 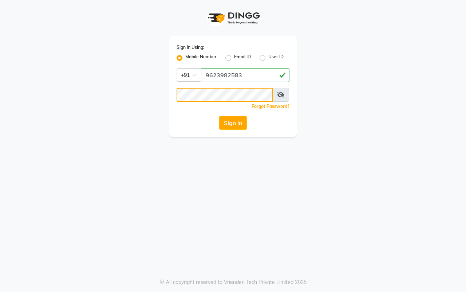 What do you see at coordinates (276, 58) in the screenshot?
I see `label: User ID` at bounding box center [276, 58].